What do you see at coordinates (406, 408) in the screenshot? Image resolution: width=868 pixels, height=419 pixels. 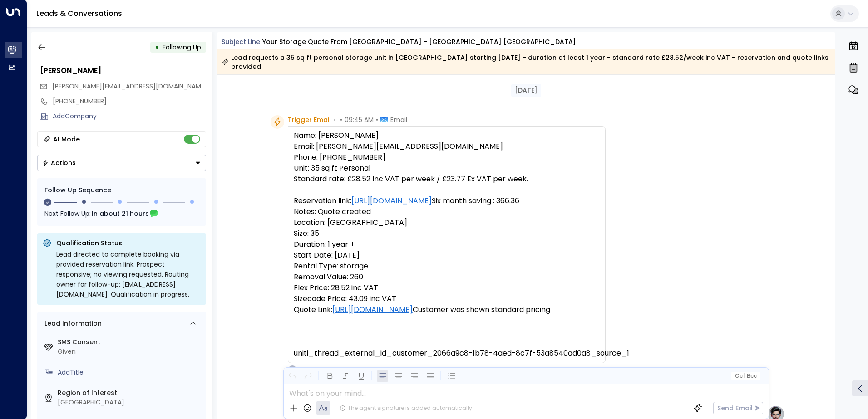 I see `div: The agent signature is added automatically` at bounding box center [406, 408].